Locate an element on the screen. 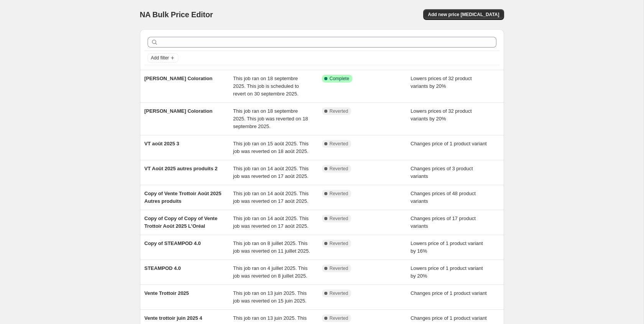  span: Vente Trottoir 2025 is located at coordinates (167, 293).